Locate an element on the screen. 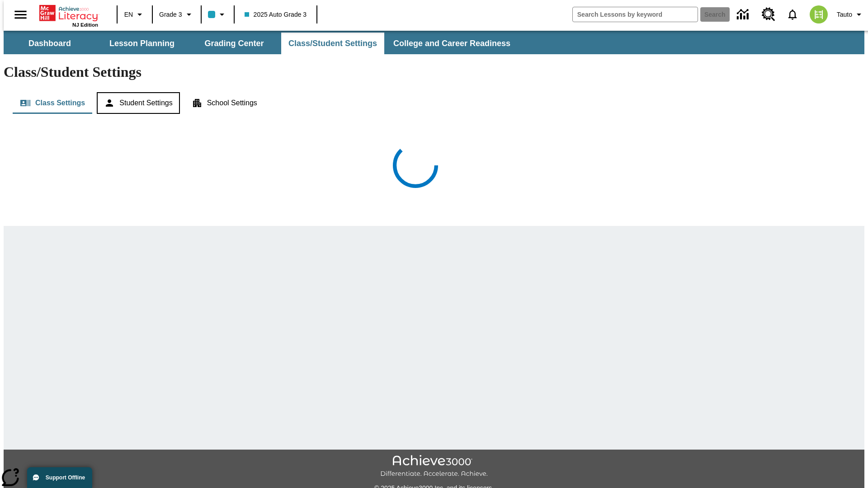 This screenshot has width=868, height=488. button: Language: EN, Select a language is located at coordinates (135, 14).